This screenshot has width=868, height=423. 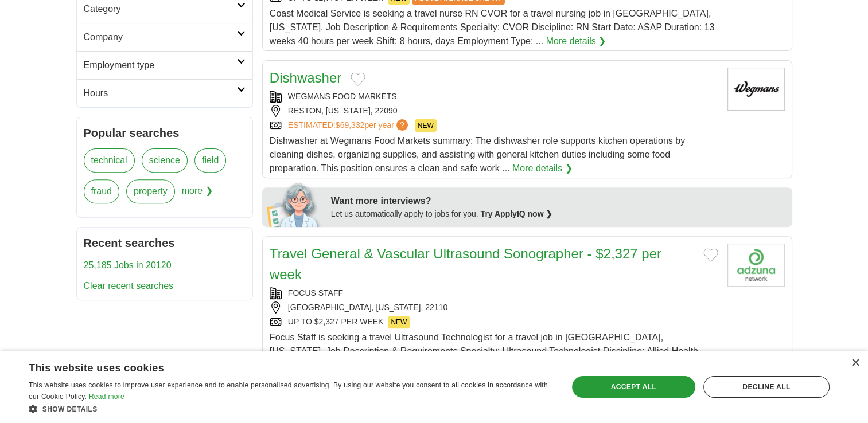 What do you see at coordinates (109, 160) in the screenshot?
I see `a: technical` at bounding box center [109, 160].